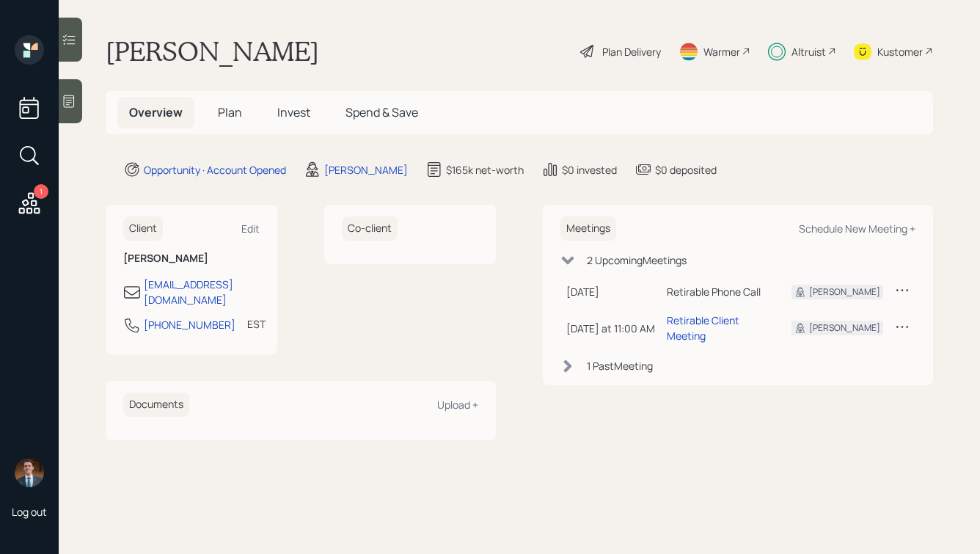 The width and height of the screenshot is (980, 554). I want to click on div: Retirable Client Meeting, so click(717, 328).